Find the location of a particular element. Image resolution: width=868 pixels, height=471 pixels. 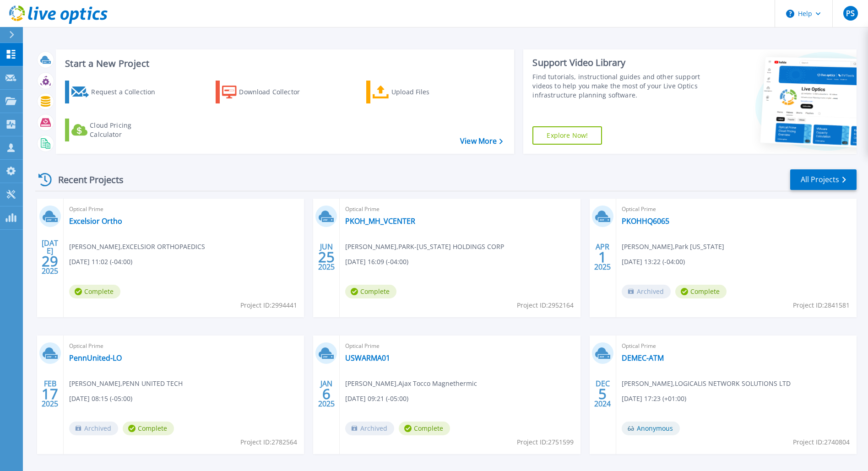

div: JUN 2025 is located at coordinates (326, 257).